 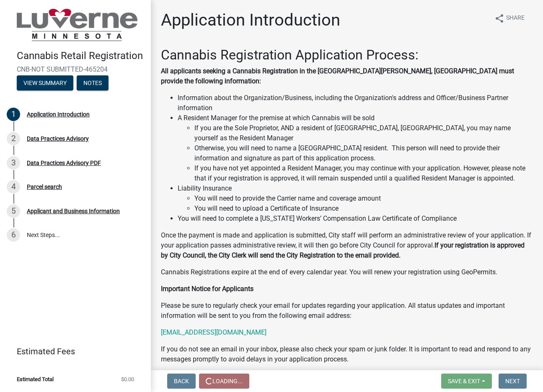 I want to click on span: Next, so click(x=512, y=381).